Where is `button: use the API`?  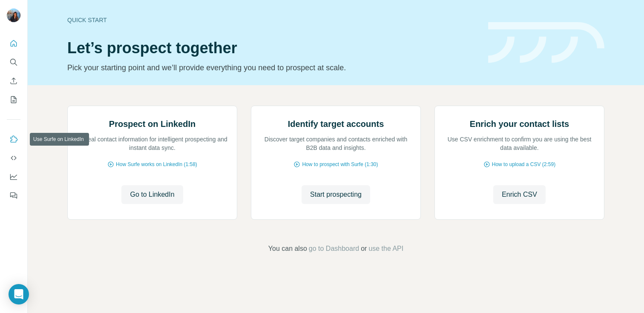
button: use the API is located at coordinates (386, 249).